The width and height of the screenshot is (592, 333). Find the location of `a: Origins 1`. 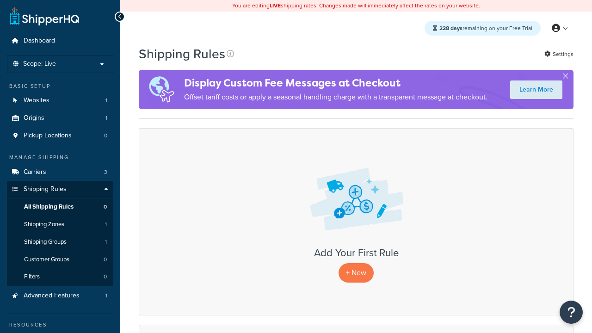

a: Origins 1 is located at coordinates (60, 118).